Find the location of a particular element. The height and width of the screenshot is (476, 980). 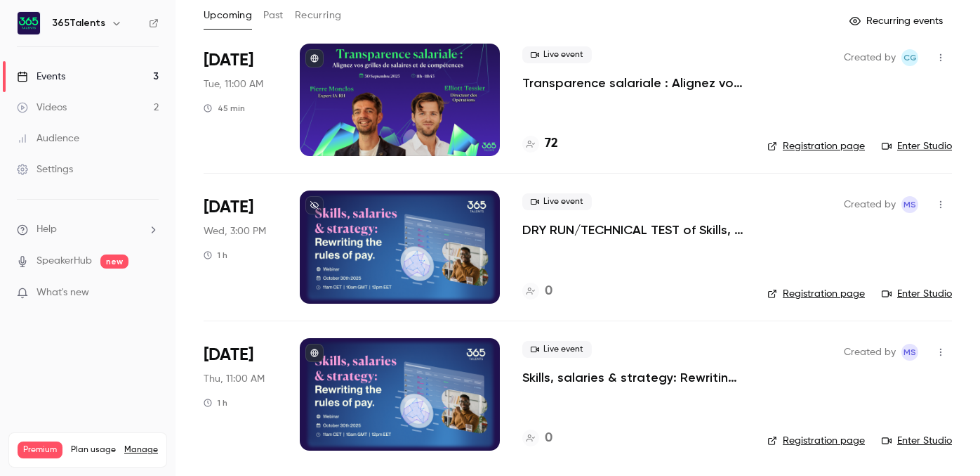

span: Help is located at coordinates (46, 229).